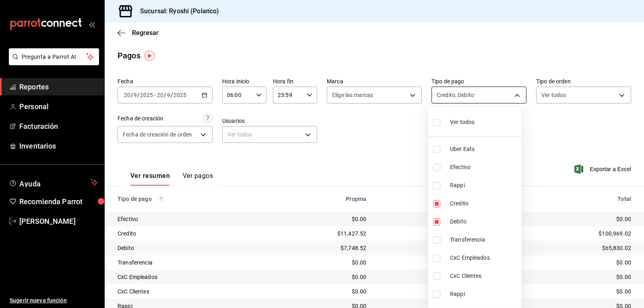  Describe the element at coordinates (484, 239) in the screenshot. I see `span: Transferencia` at that location.